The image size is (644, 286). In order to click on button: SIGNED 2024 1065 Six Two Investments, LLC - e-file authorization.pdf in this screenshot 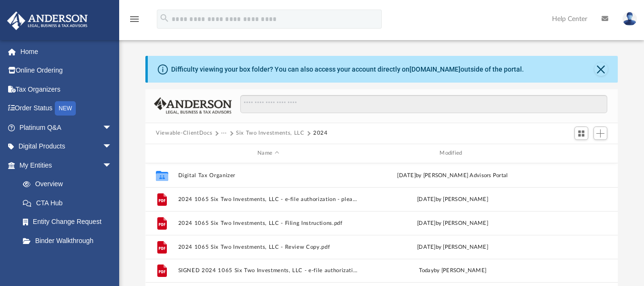, I will do `click(268, 270)`.